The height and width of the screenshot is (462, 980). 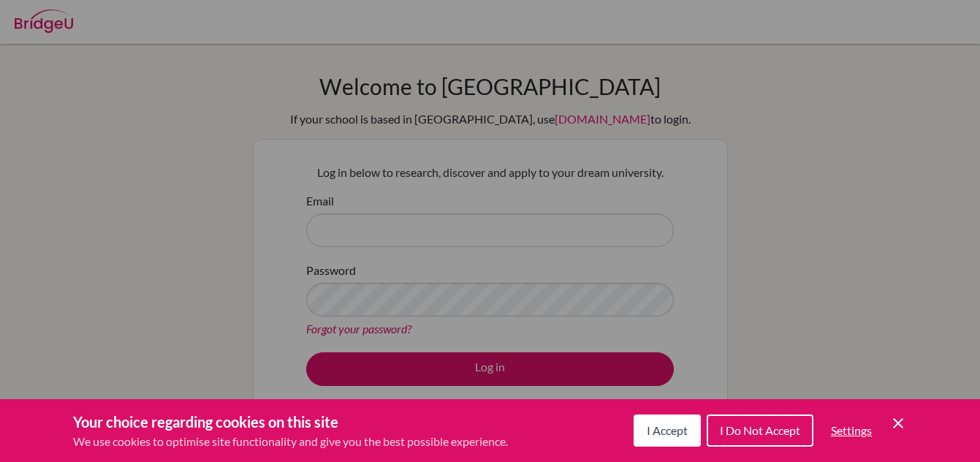 I want to click on button: I Accept, so click(x=668, y=430).